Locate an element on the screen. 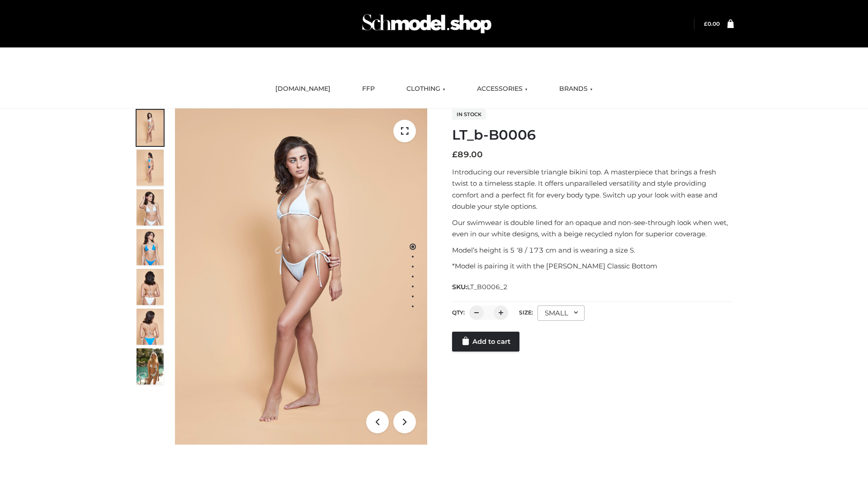 The height and width of the screenshot is (488, 868). img: LT_b-B0006 is located at coordinates (301, 277).